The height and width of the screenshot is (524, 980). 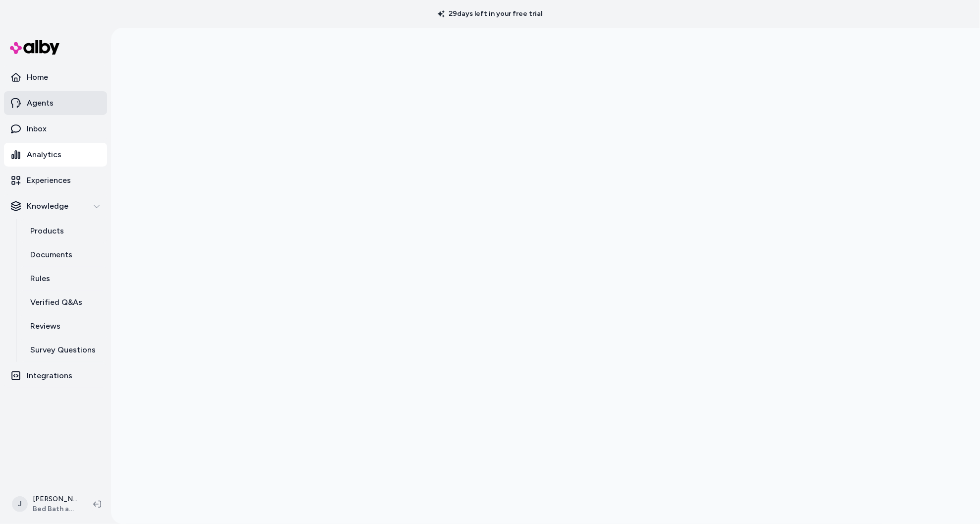 What do you see at coordinates (56, 376) in the screenshot?
I see `a: Integrations` at bounding box center [56, 376].